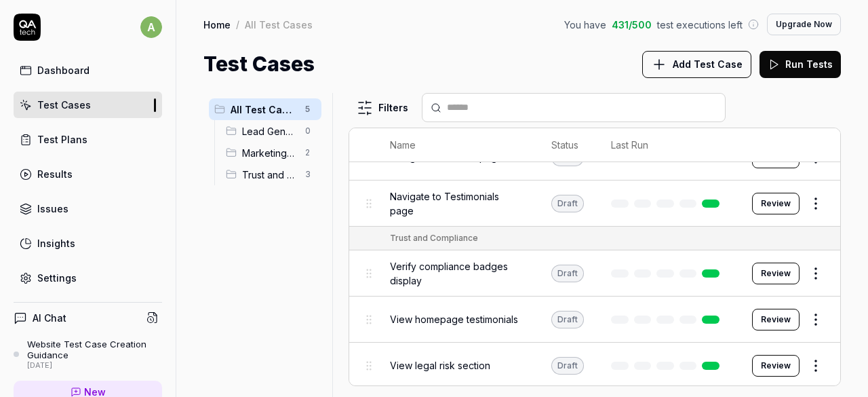 The width and height of the screenshot is (868, 397). I want to click on span: 431 / 500, so click(631, 24).